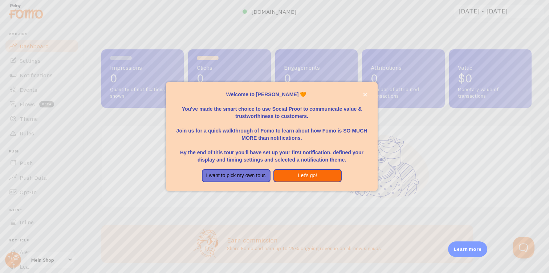 The width and height of the screenshot is (549, 273). What do you see at coordinates (467, 249) in the screenshot?
I see `div: Learn more` at bounding box center [467, 249].